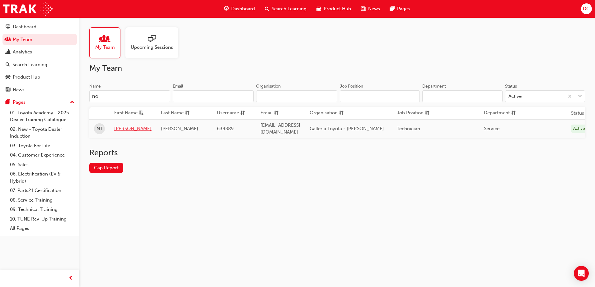  I want to click on a: All Pages, so click(42, 229).